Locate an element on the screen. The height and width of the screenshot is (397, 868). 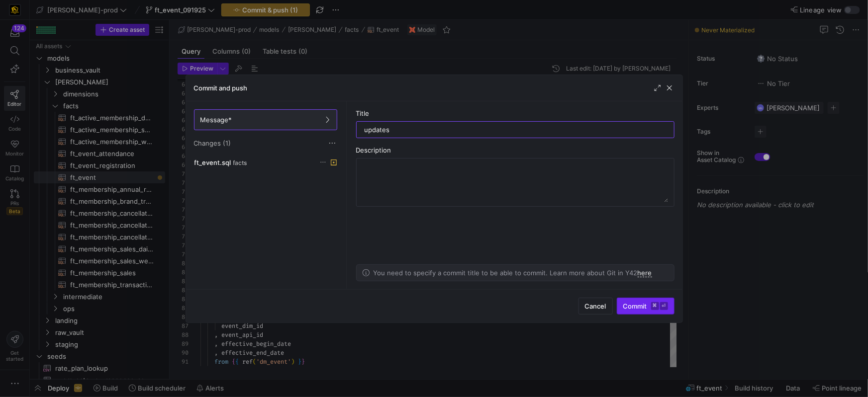
p: You need to specify a commit title to be able to commit. Learn more about Git in Y42 is located at coordinates (513, 273).